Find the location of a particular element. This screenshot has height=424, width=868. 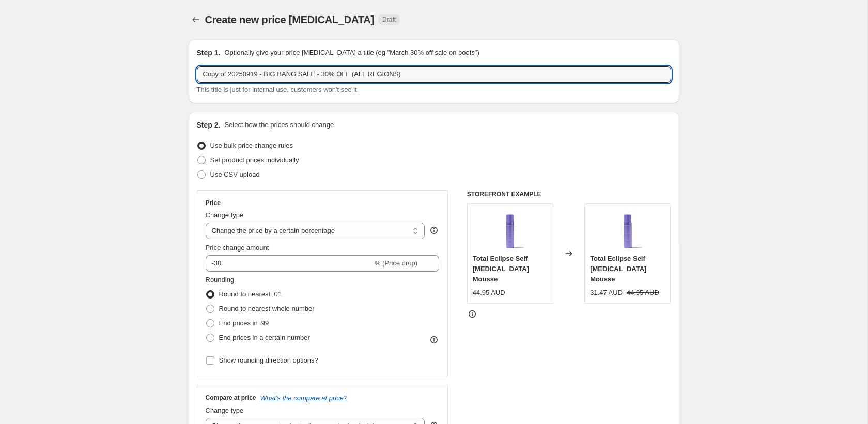

span: Round to nearest .01 is located at coordinates (250, 294).